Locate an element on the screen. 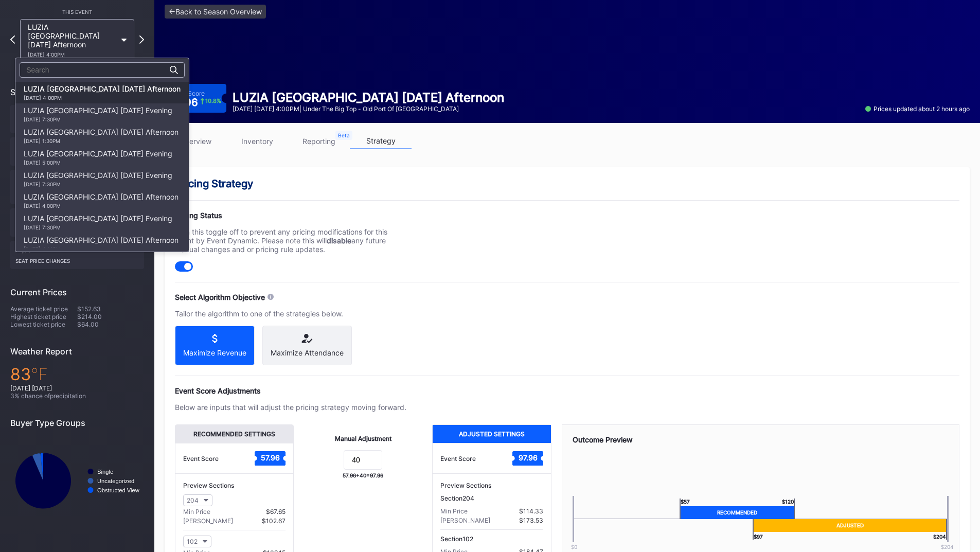  div: $0 is located at coordinates (574, 547).